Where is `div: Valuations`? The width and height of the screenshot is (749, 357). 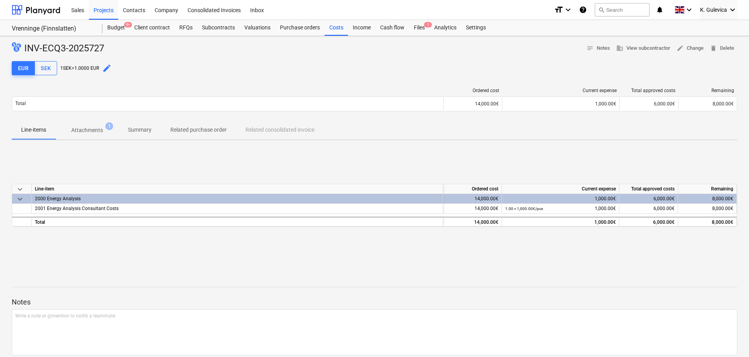 div: Valuations is located at coordinates (257, 28).